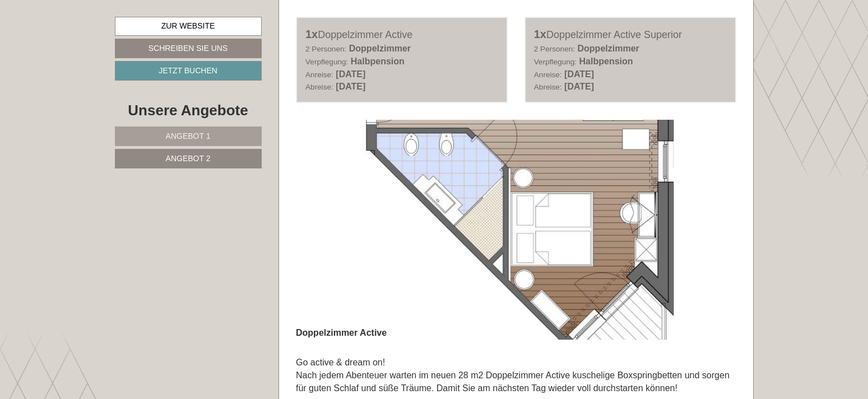 The image size is (868, 399). Describe the element at coordinates (189, 71) in the screenshot. I see `a: Jetzt buchen` at that location.